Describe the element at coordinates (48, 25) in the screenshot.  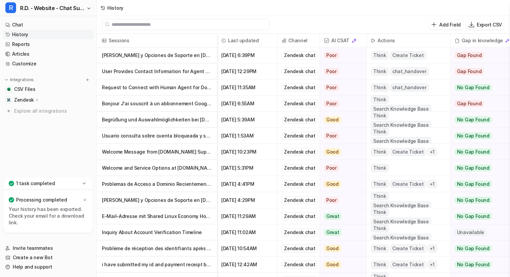
I see `a: Chat` at that location.